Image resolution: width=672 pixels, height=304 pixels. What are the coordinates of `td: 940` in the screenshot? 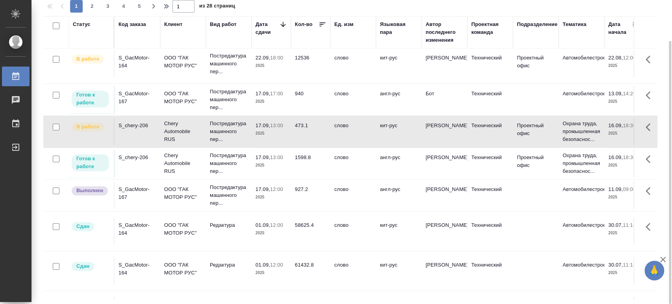 It's located at (310, 100).